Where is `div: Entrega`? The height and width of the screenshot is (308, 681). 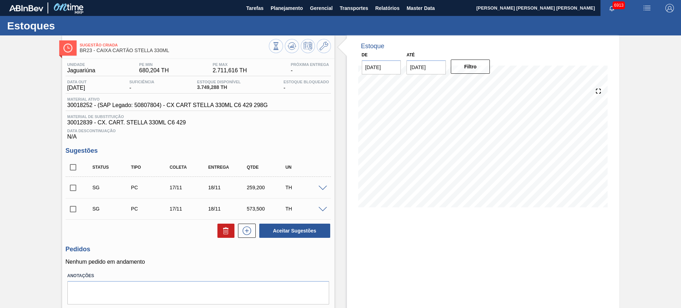 div: Entrega is located at coordinates (228, 167).